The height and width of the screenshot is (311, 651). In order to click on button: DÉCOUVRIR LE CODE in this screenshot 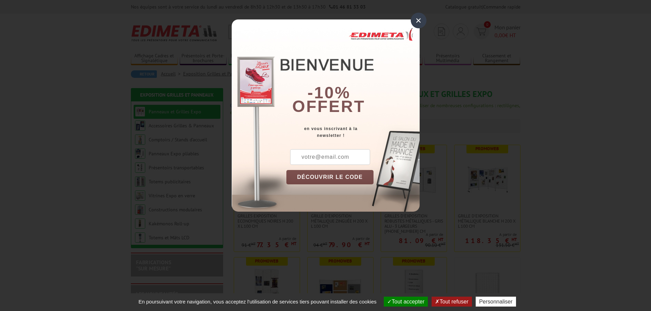, I will do `click(330, 177)`.